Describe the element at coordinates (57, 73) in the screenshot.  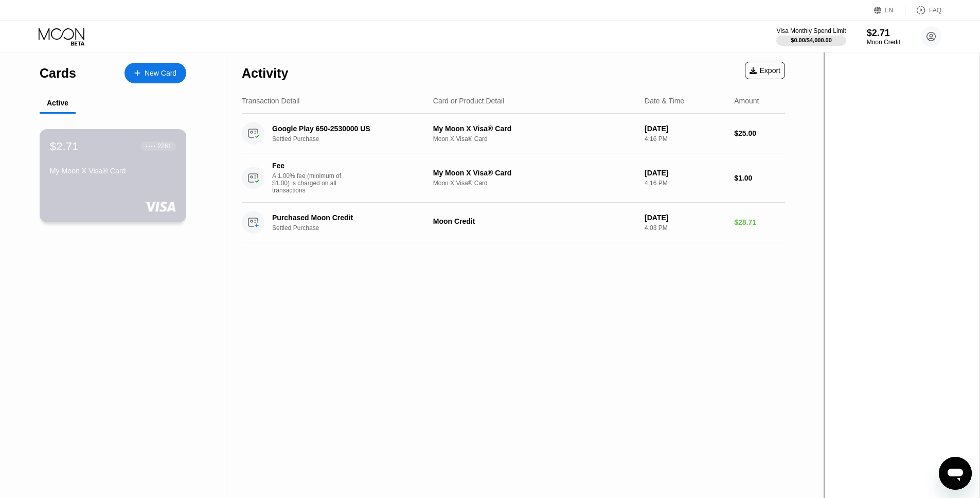
I see `div: Cards` at that location.